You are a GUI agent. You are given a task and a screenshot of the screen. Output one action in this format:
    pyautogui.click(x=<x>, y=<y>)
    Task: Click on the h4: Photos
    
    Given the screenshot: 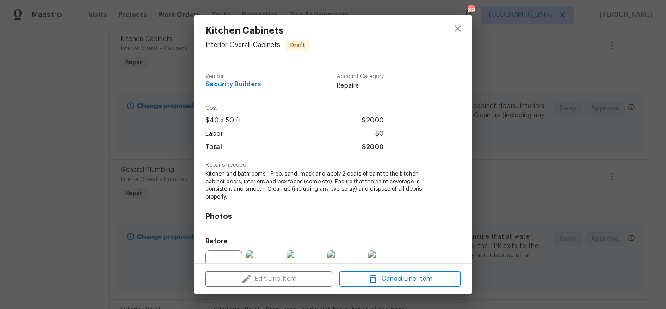 What is the action you would take?
    pyautogui.click(x=333, y=217)
    